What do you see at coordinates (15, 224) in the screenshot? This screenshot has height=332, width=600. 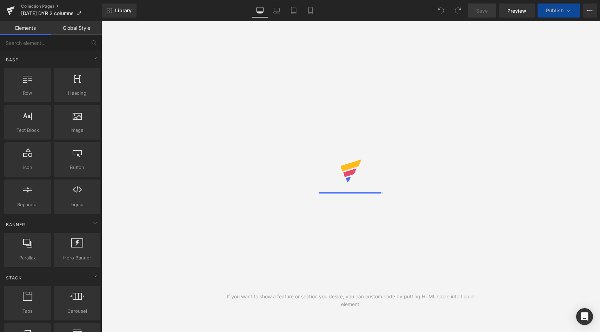 I see `span: Banner` at bounding box center [15, 224].